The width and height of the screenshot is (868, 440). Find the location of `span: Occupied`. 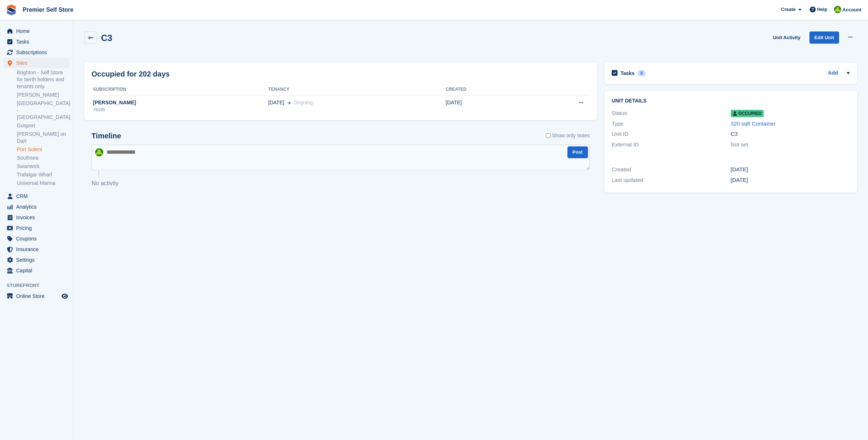

span: Occupied is located at coordinates (746, 113).